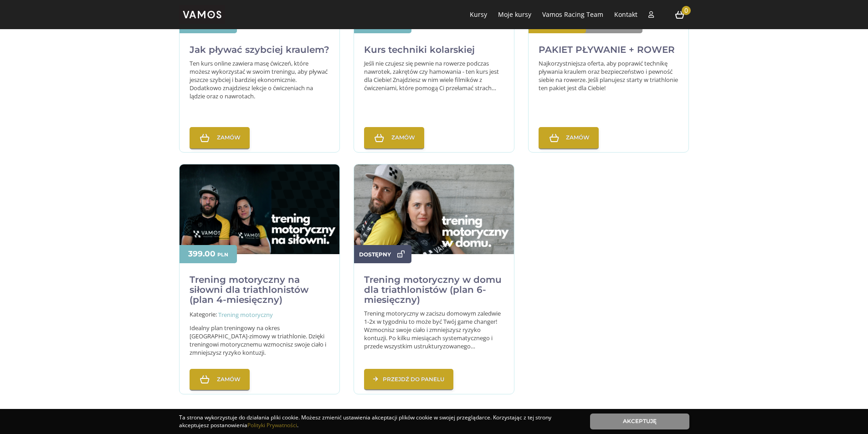 The width and height of the screenshot is (868, 434). What do you see at coordinates (434, 75) in the screenshot?
I see `p: Jeśli nie czujesz się pewnie na rowerze podczas nawrotek, zakrętów czy hamowania - ten kurs jest ...` at bounding box center [434, 75].